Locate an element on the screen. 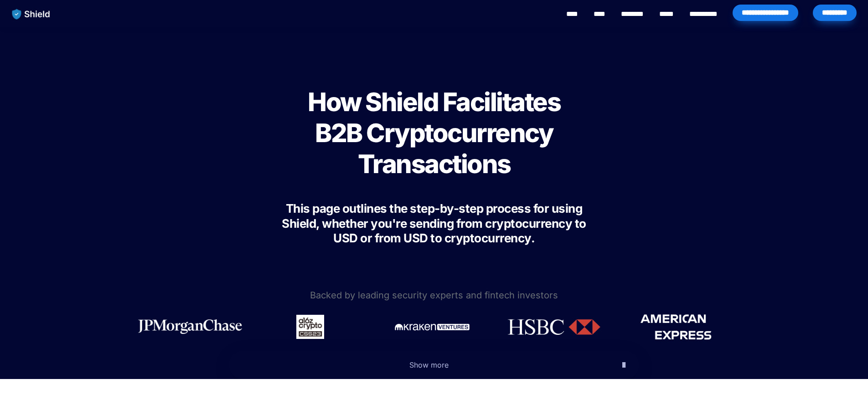 The image size is (868, 415). span: Backed by leading security experts and fintech investors is located at coordinates (434, 296).